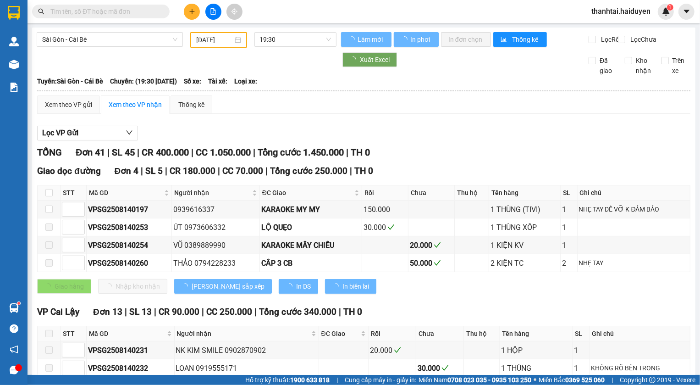 This screenshot has width=700, height=385. What do you see at coordinates (19, 303) in the screenshot?
I see `sup: 1` at bounding box center [19, 303].